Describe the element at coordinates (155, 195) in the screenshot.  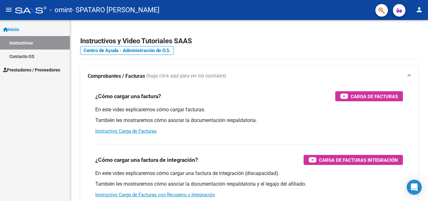
I see `a: Instructivo Carga de Facturas con Recupero x Integración` at that location.